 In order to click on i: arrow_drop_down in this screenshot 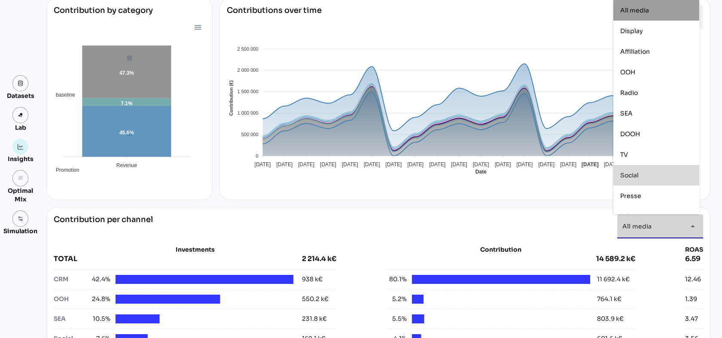, I will do `click(693, 226)`.